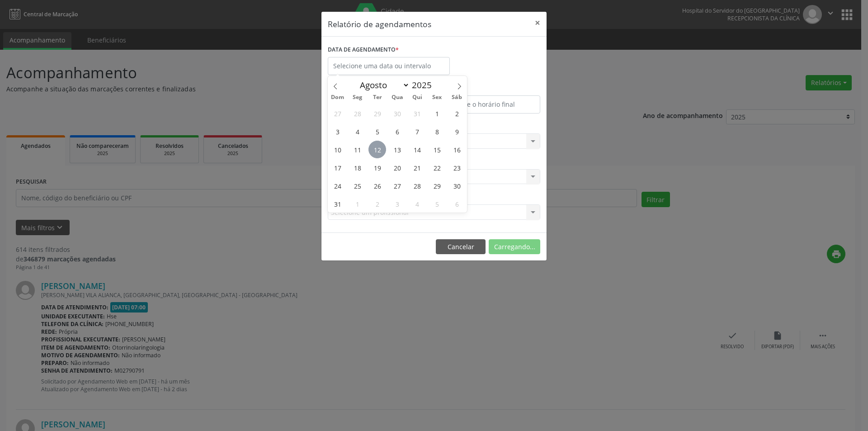 This screenshot has width=868, height=431. Describe the element at coordinates (338, 97) in the screenshot. I see `span: Dom` at that location.